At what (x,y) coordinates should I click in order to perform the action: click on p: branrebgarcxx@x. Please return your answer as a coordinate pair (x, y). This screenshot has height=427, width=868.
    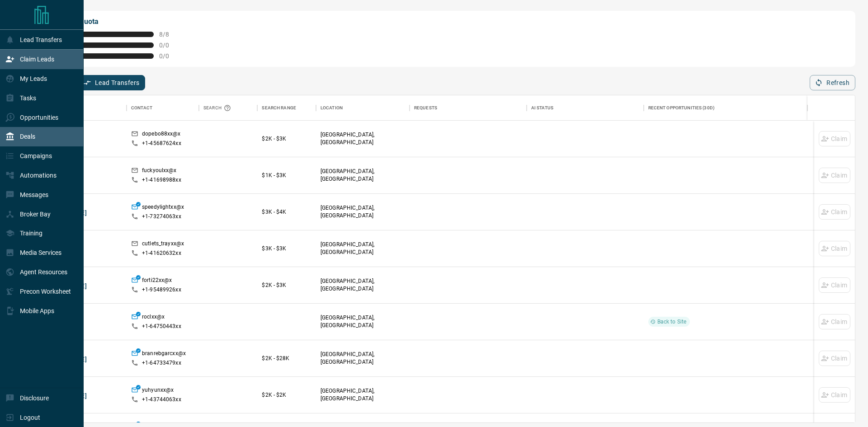
    Looking at the image, I should click on (163, 354).